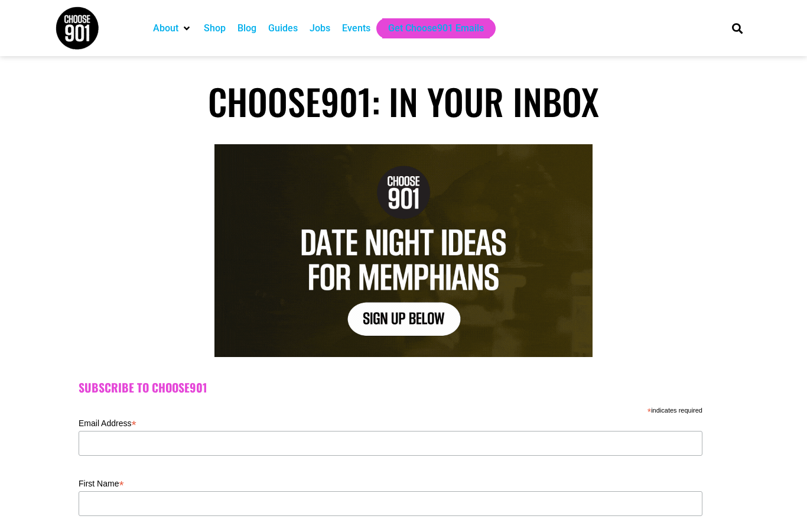 The image size is (807, 532). Describe the element at coordinates (404, 250) in the screenshot. I see `img: Text graphic with "Choose 901" logo. Reads: "7 Things to Do in Memphis This Week. Sign Up Below."...` at that location.